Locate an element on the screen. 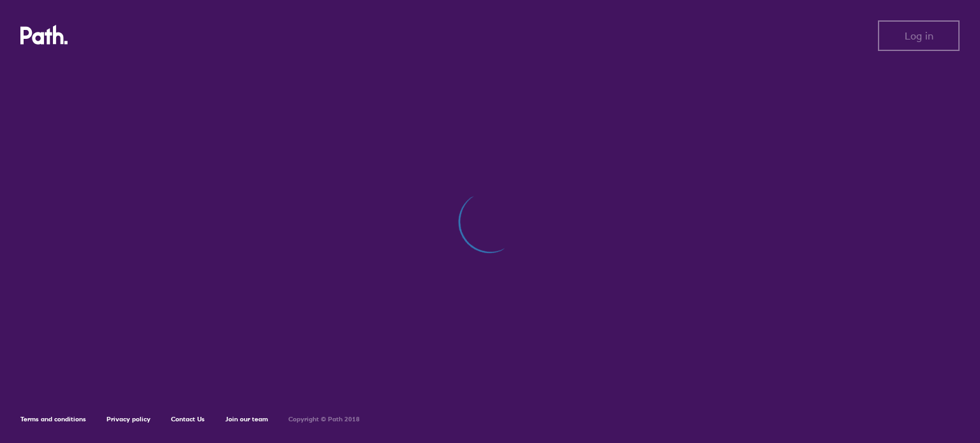 The image size is (980, 443). a: Join our team is located at coordinates (246, 418).